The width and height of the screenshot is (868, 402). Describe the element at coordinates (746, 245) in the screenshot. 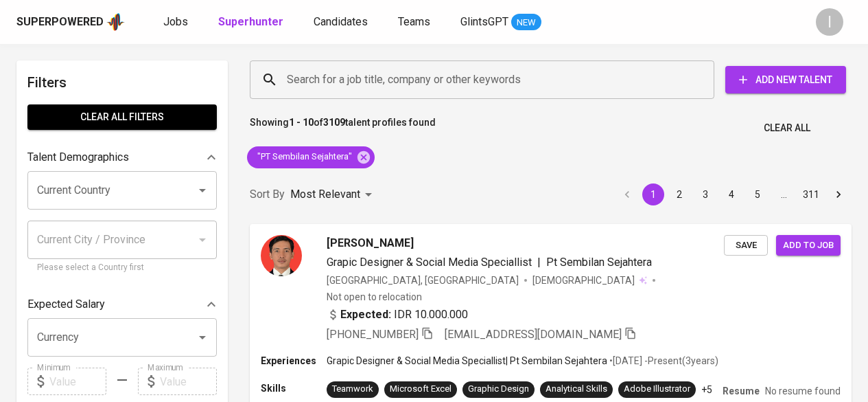

I see `span: Save` at that location.